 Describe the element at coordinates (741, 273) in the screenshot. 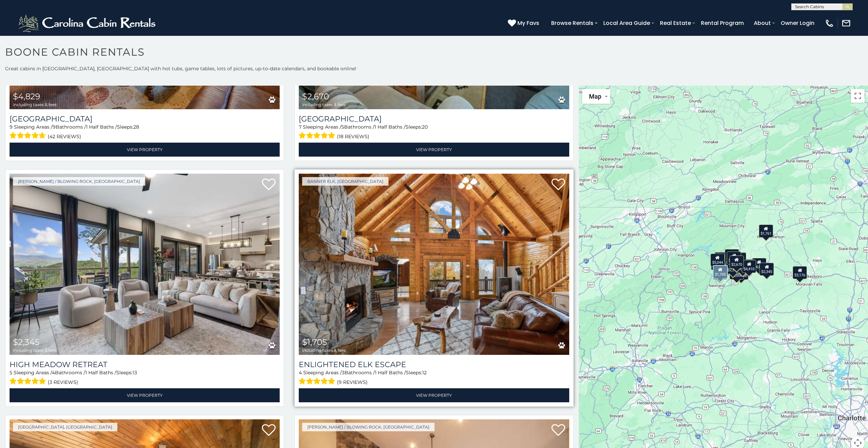

I see `div: $1,064` at that location.